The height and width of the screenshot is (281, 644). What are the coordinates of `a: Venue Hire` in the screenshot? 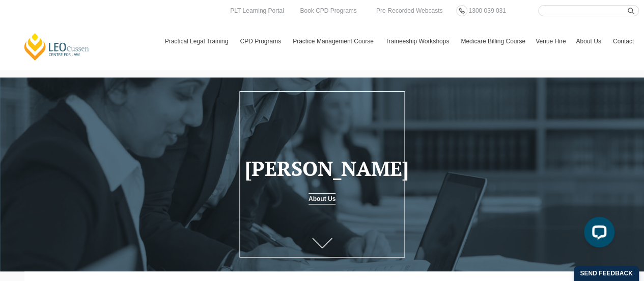 It's located at (550, 41).